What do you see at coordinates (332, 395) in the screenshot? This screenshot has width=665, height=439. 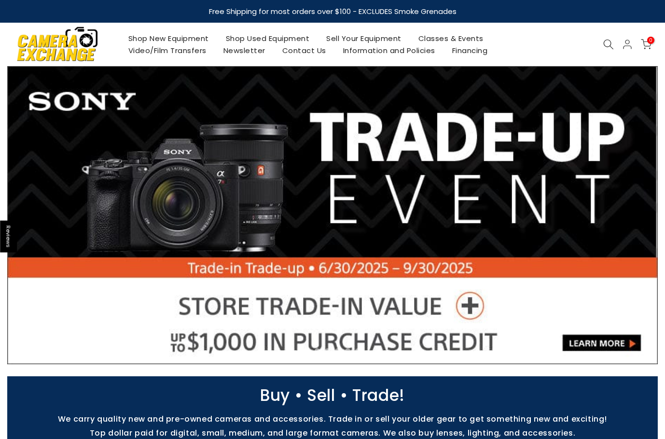 I see `p: Buy • Sell • Trade!` at bounding box center [332, 395].